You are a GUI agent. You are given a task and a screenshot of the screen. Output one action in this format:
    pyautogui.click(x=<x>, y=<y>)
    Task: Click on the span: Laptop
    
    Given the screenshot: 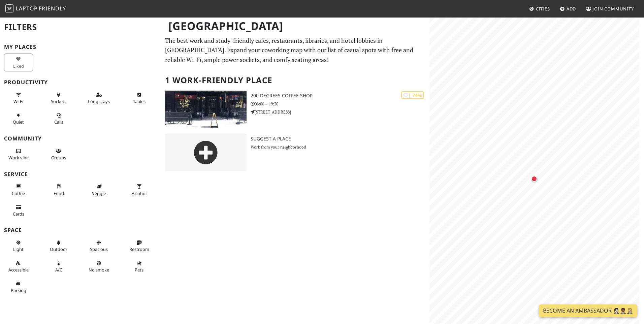 What is the action you would take?
    pyautogui.click(x=27, y=8)
    